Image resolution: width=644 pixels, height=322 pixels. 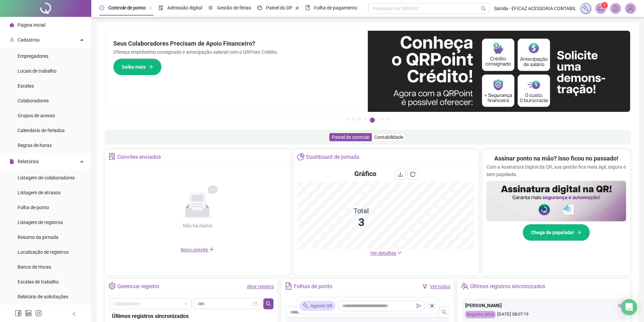 What do you see at coordinates (280, 8) in the screenshot?
I see `span: Painel do DP` at bounding box center [280, 8].